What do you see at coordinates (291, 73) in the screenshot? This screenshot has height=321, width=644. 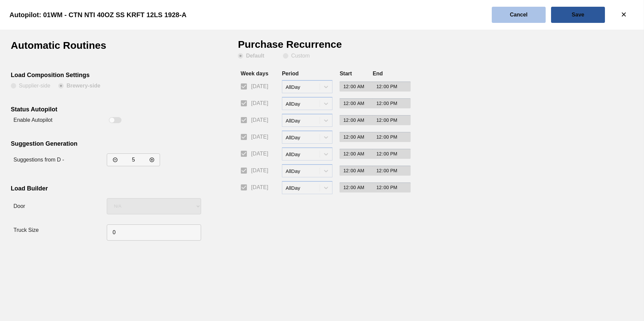 I see `label: Period` at bounding box center [291, 73].